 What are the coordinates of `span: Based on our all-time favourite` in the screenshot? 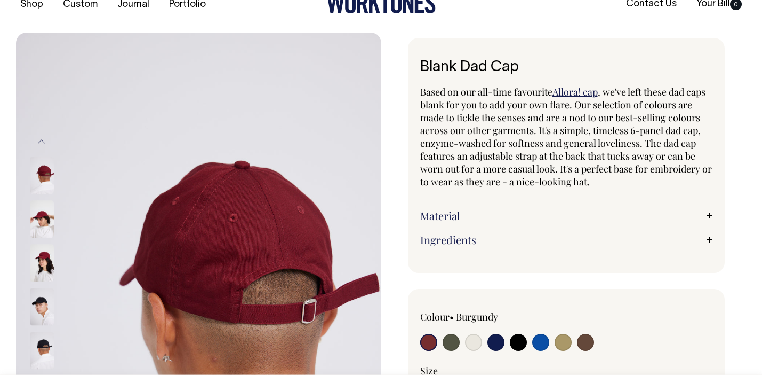 It's located at (487, 92).